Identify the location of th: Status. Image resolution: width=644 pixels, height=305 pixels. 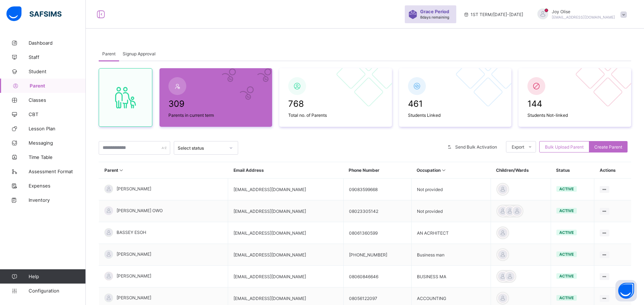
(572, 170).